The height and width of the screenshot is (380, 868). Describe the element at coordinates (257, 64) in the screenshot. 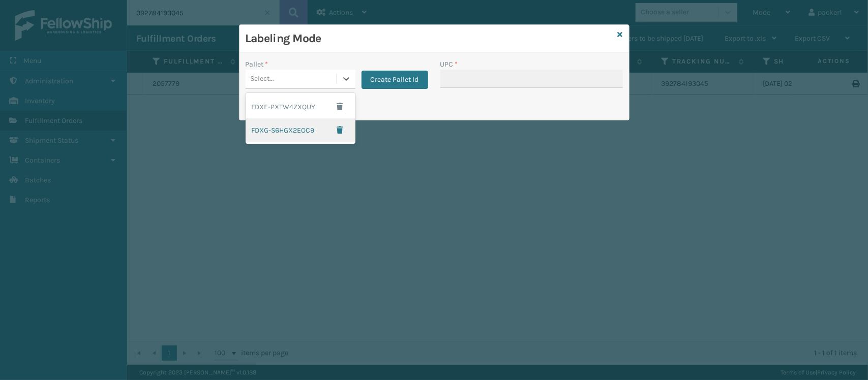

I see `label: Pallet` at that location.